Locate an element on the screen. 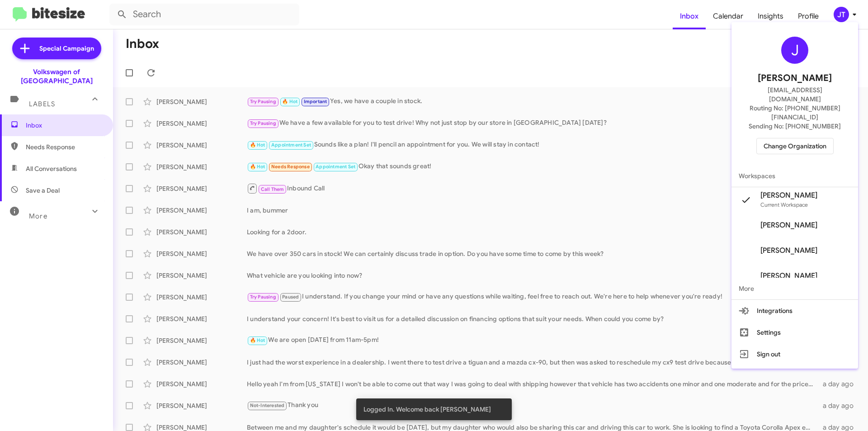 This screenshot has height=431, width=868. span: Change Organization is located at coordinates (795, 146).